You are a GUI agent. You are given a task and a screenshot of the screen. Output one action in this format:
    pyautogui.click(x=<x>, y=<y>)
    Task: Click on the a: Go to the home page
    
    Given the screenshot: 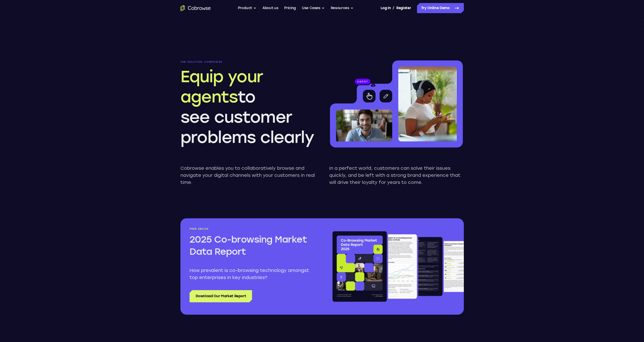 What is the action you would take?
    pyautogui.click(x=196, y=8)
    